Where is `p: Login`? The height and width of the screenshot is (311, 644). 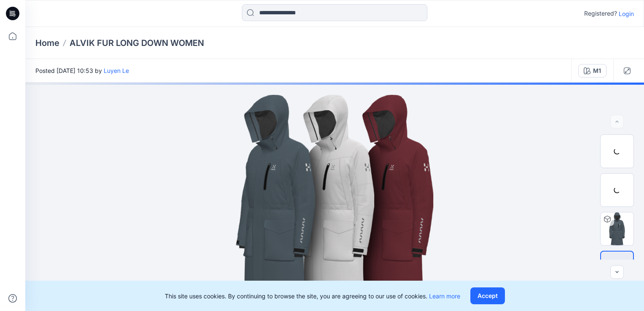 p: Login is located at coordinates (626, 14).